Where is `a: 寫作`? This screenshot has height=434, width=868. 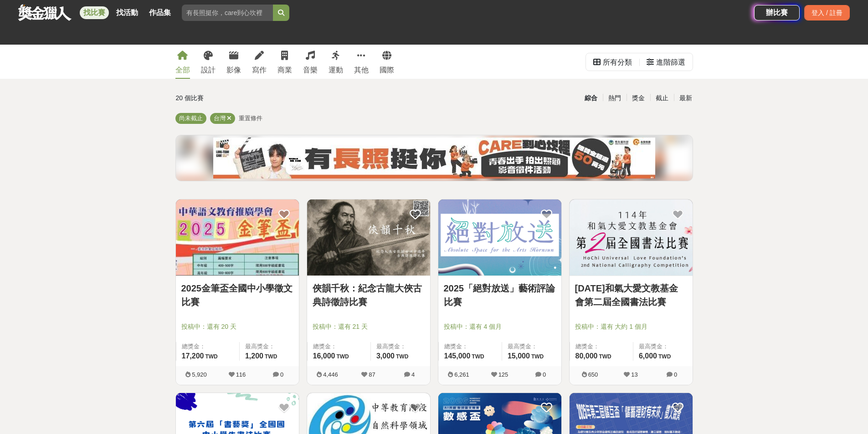
a: 寫作 is located at coordinates (259, 62).